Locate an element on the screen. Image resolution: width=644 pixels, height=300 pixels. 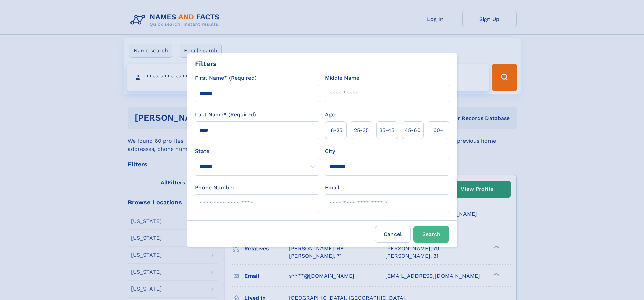
label: Email is located at coordinates (332, 188).